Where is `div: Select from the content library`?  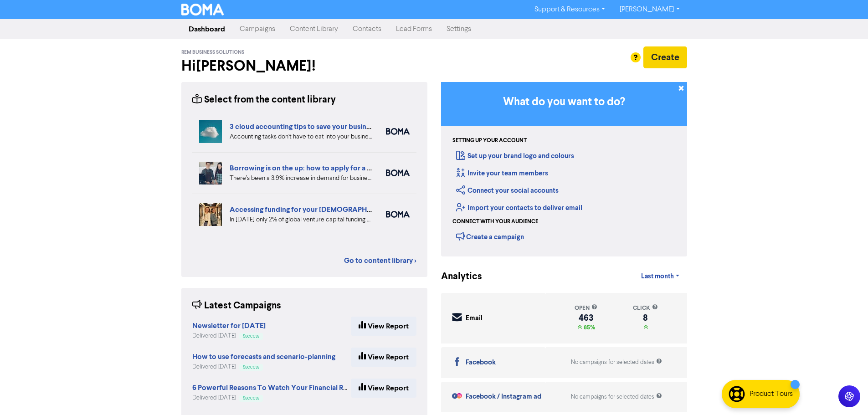 div: Select from the content library is located at coordinates (264, 100).